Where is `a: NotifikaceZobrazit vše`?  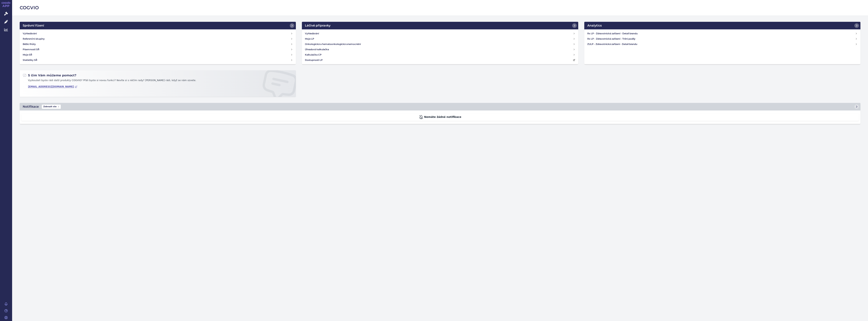 a: NotifikaceZobrazit vše is located at coordinates (440, 107).